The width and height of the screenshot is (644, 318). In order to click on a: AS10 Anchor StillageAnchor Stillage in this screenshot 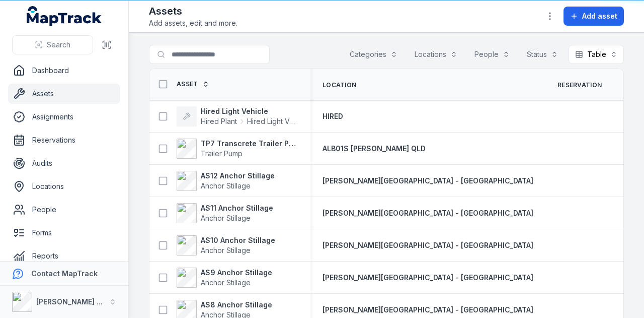, I will do `click(226, 245)`.